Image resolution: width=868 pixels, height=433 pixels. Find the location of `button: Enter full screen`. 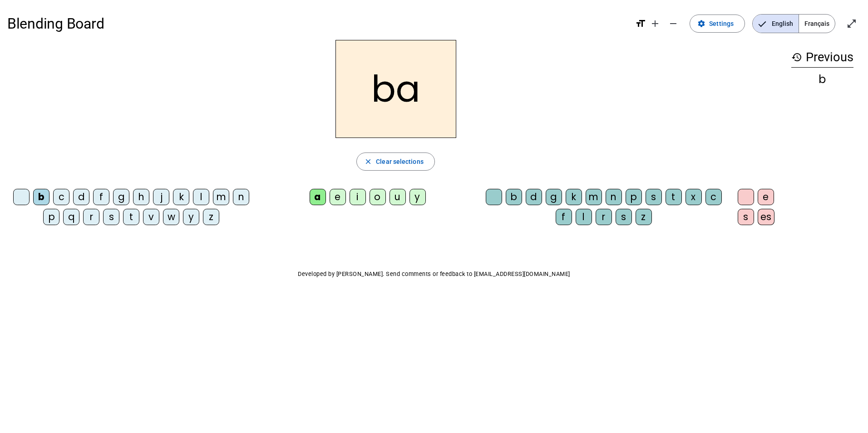

button: Enter full screen is located at coordinates (852, 24).